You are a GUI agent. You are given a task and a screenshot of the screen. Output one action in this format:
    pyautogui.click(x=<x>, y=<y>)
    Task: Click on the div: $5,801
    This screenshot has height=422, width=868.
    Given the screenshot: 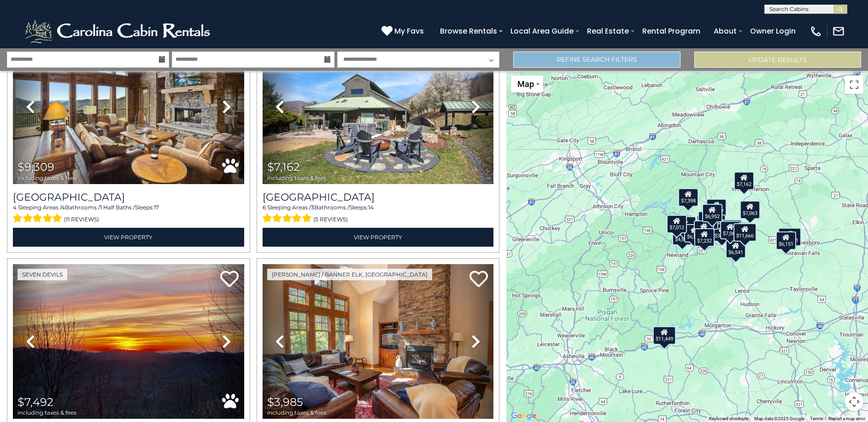 What is the action you would take?
    pyautogui.click(x=681, y=237)
    